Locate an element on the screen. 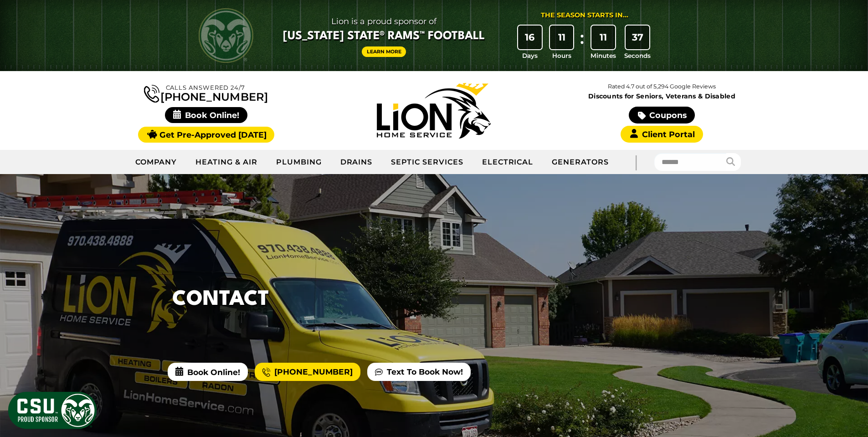 This screenshot has width=868, height=437. span: Seconds is located at coordinates (637, 56).